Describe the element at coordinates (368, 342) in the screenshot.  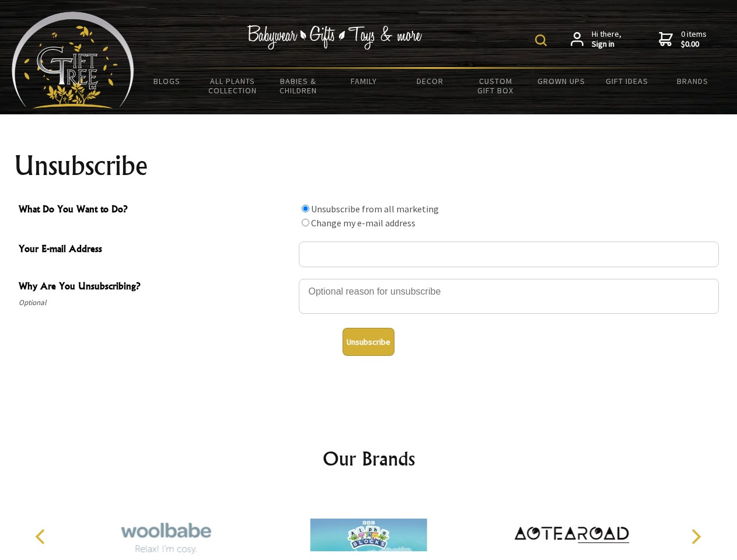
I see `button: Unsubscribe` at that location.